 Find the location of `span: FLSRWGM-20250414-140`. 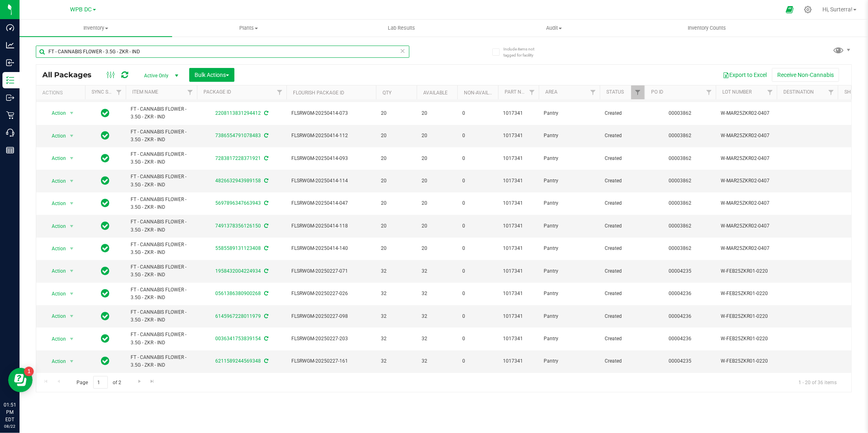

span: FLSRWGM-20250414-140 is located at coordinates (331, 249).